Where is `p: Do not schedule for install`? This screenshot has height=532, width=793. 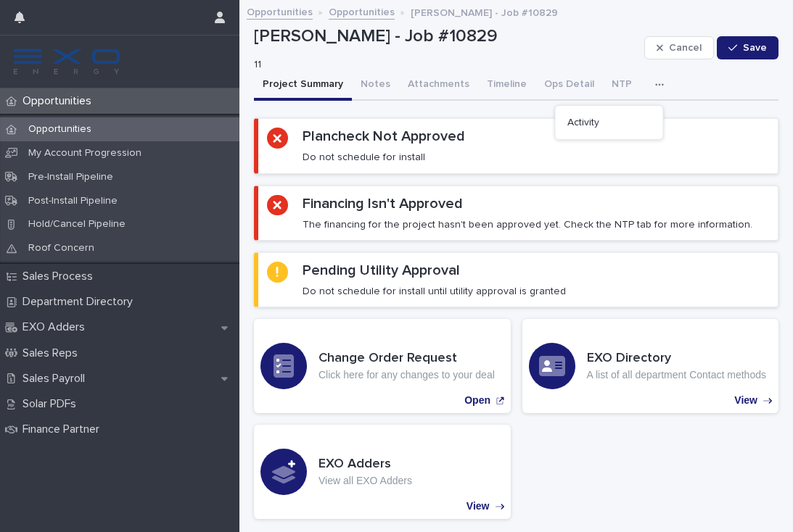
p: Do not schedule for install is located at coordinates (364, 158).